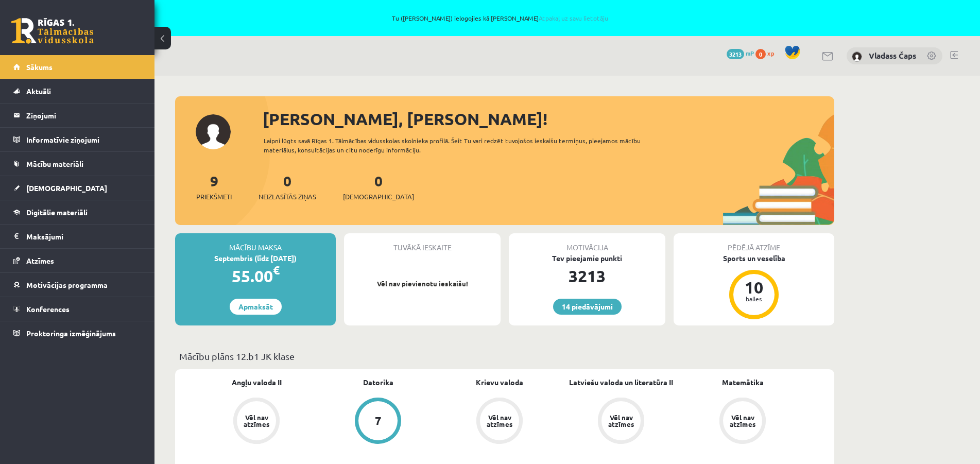 This screenshot has width=980, height=464. Describe the element at coordinates (48, 309) in the screenshot. I see `span: Konferences` at that location.